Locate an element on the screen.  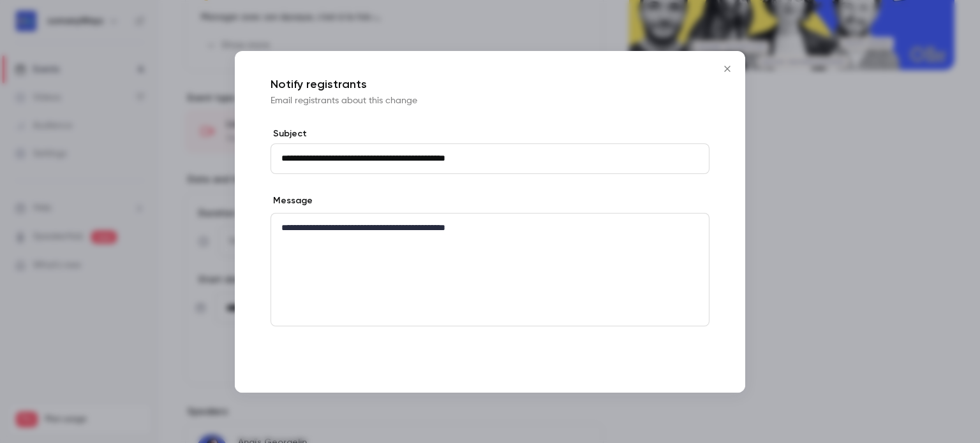
p: Notify registrants is located at coordinates (490, 84).